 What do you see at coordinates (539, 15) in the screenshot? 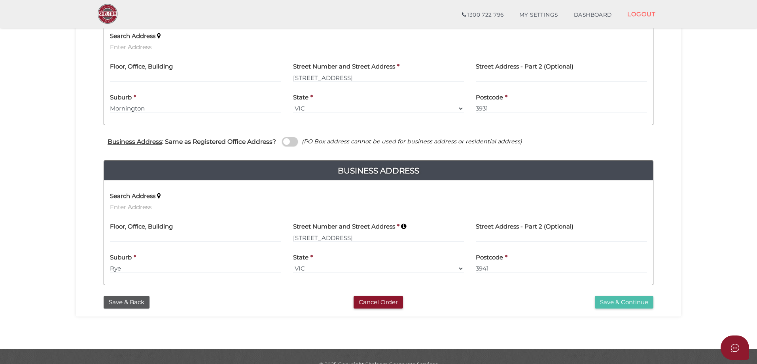
I see `a: MY SETTINGS` at bounding box center [539, 15].